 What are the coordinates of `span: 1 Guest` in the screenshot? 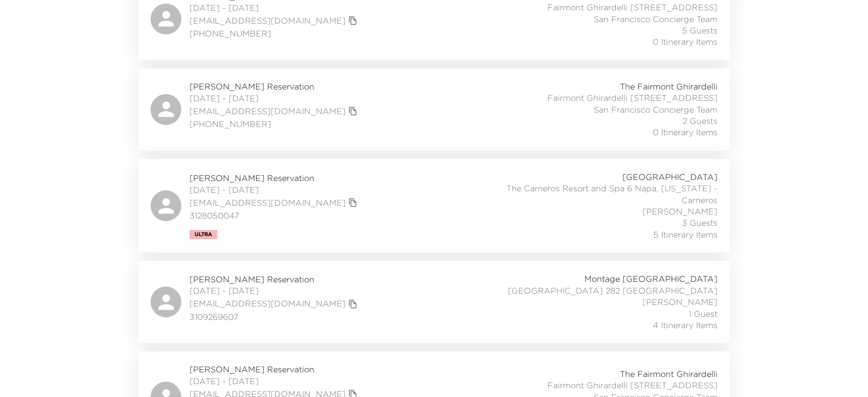 It's located at (703, 314).